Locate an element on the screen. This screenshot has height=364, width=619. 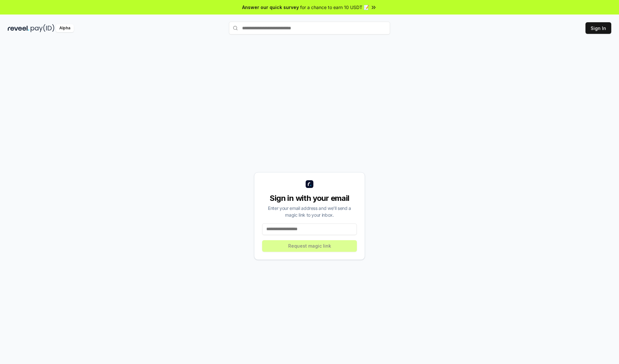
span: for a chance to earn 10 USDT 📝 is located at coordinates (335, 7).